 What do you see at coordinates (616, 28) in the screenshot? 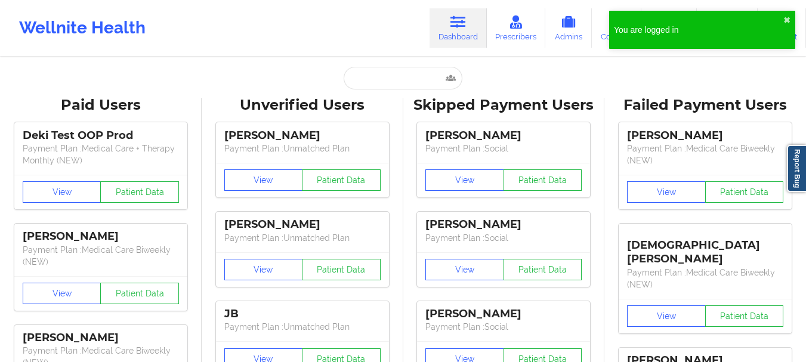
I see `a: Coaches` at bounding box center [616, 28].